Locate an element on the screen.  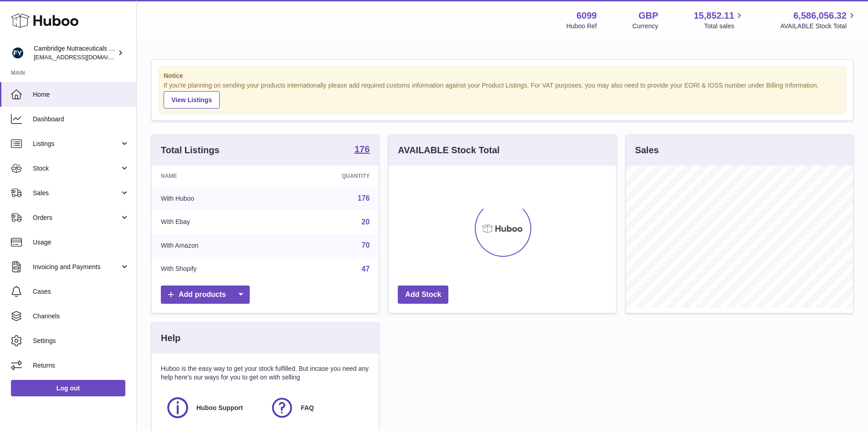
a: Log out is located at coordinates (68, 388).